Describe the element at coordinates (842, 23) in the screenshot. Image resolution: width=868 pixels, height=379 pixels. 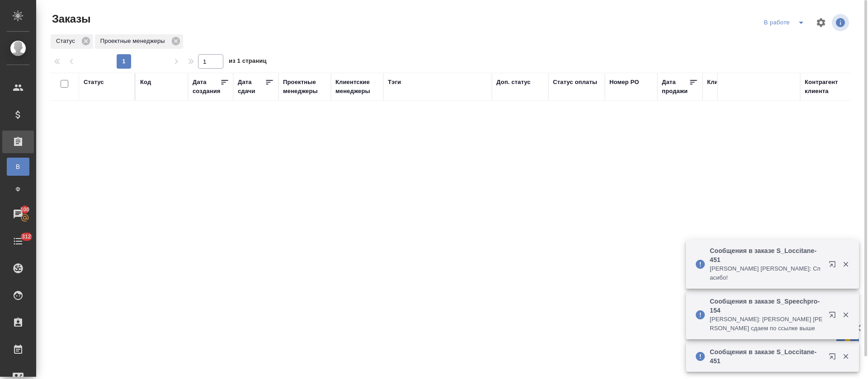
I see `span: Посмотреть информацию` at that location.